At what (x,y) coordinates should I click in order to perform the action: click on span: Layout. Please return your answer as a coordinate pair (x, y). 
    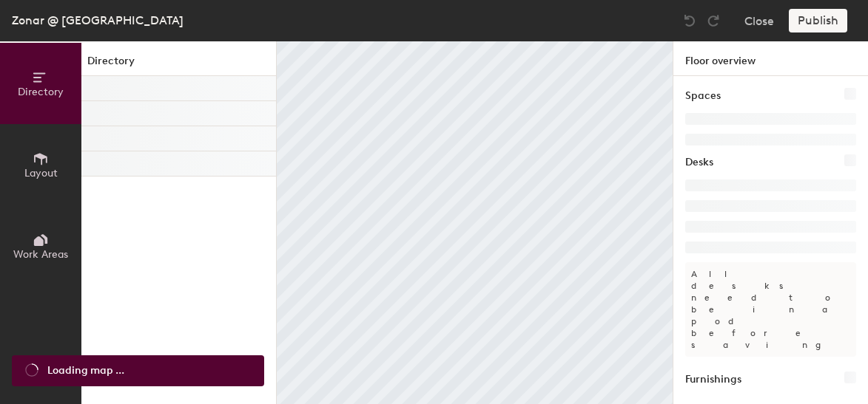
    Looking at the image, I should click on (41, 173).